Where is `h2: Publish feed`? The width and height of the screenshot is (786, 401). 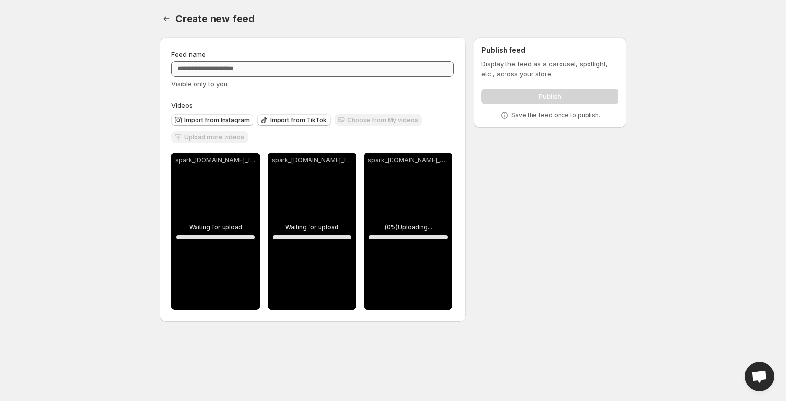
h2: Publish feed is located at coordinates (550, 50).